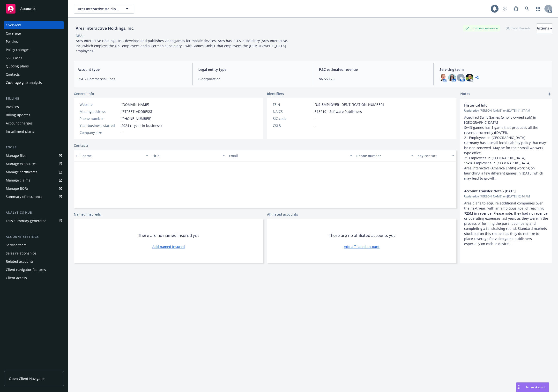  Describe the element at coordinates (18, 180) in the screenshot. I see `div: Manage claims` at that location.